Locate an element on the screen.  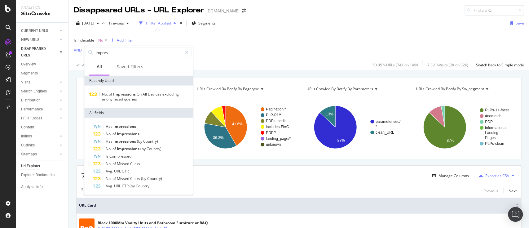
div: NEW URLS is located at coordinates (30, 40).